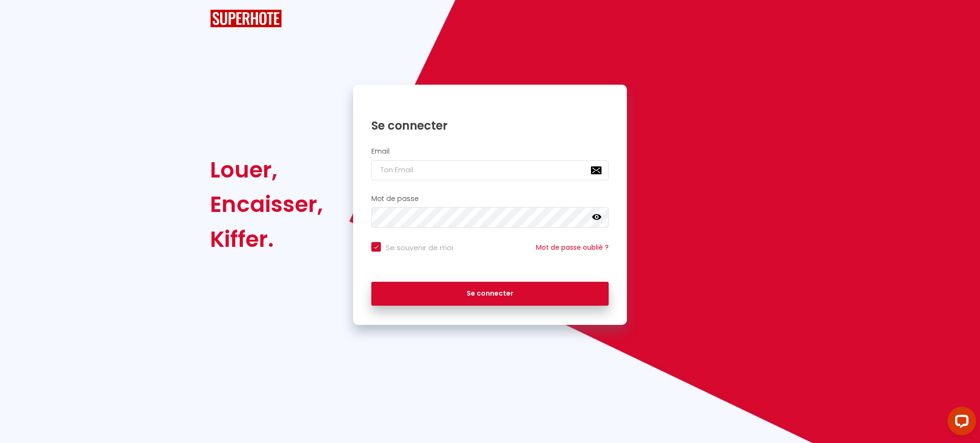 Image resolution: width=980 pixels, height=443 pixels. What do you see at coordinates (267, 204) in the screenshot?
I see `div: Encaisser,` at bounding box center [267, 204].